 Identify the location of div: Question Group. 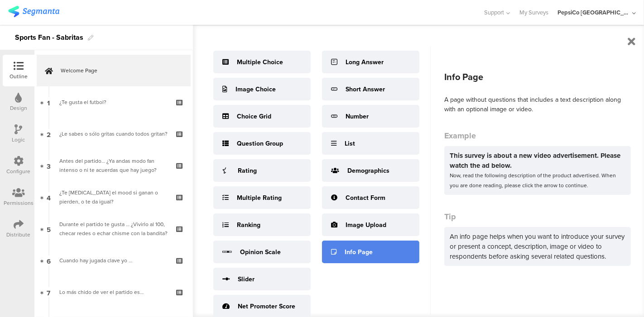
(260, 144).